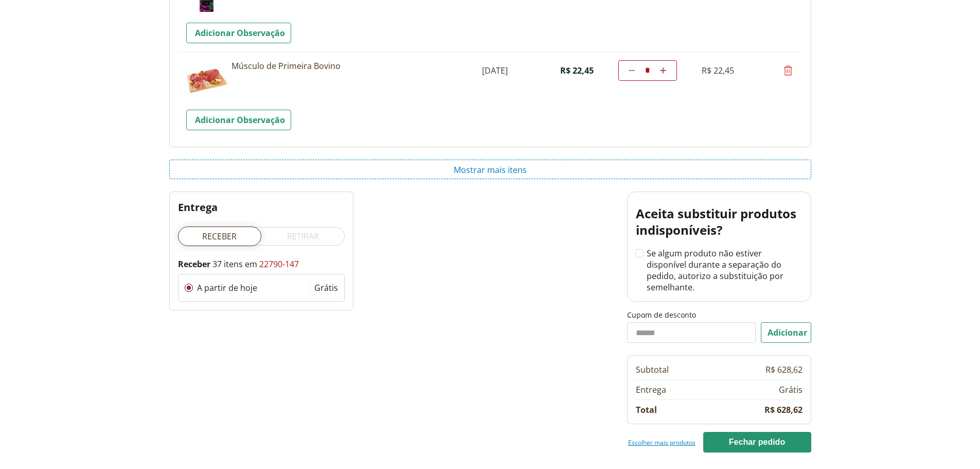 The width and height of the screenshot is (980, 469). What do you see at coordinates (261, 207) in the screenshot?
I see `h2: Entrega` at bounding box center [261, 207].